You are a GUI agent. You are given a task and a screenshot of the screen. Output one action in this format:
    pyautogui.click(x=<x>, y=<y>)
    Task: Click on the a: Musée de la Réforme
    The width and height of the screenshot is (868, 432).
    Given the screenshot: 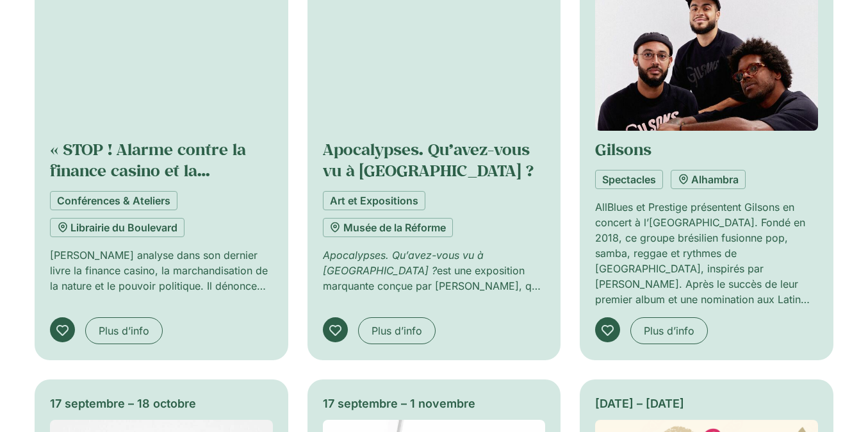 What is the action you would take?
    pyautogui.click(x=387, y=227)
    